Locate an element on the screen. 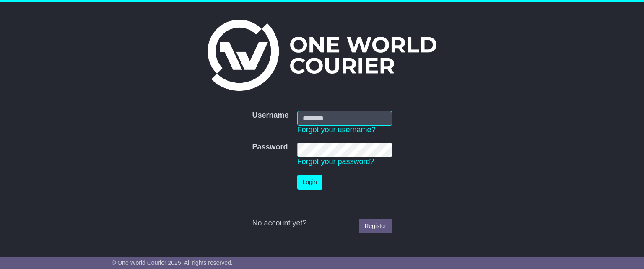  a: Register is located at coordinates (375, 226).